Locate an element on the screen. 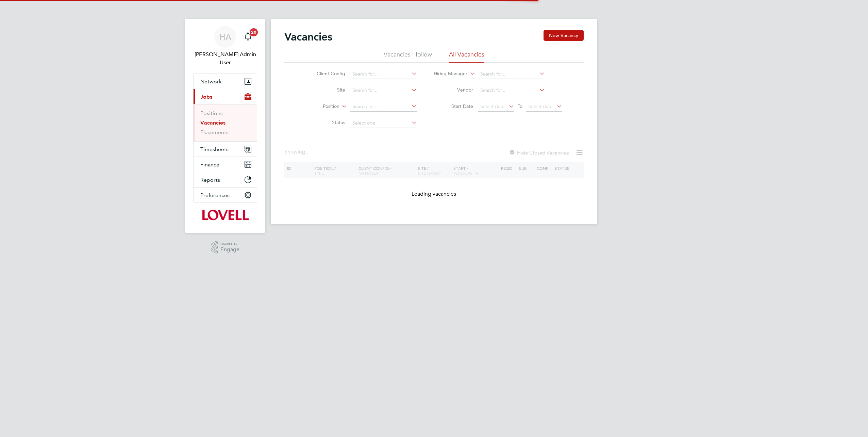 Image resolution: width=868 pixels, height=437 pixels. button: Network is located at coordinates (225, 81).